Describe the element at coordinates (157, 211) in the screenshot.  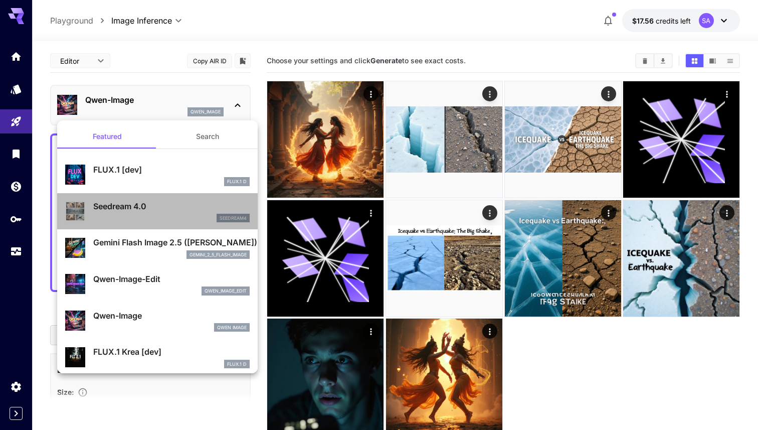
I see `div: Seedream 4.0seedream4` at that location.